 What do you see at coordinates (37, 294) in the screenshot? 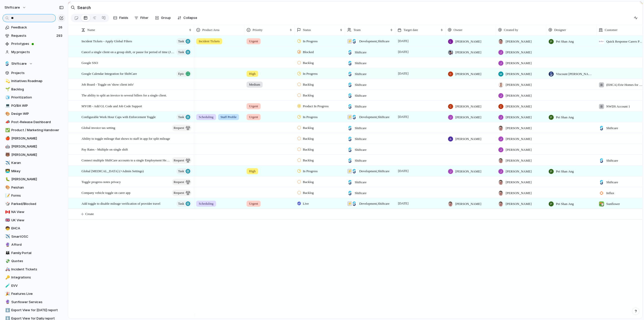
I see `span: Features Live` at bounding box center [37, 294].